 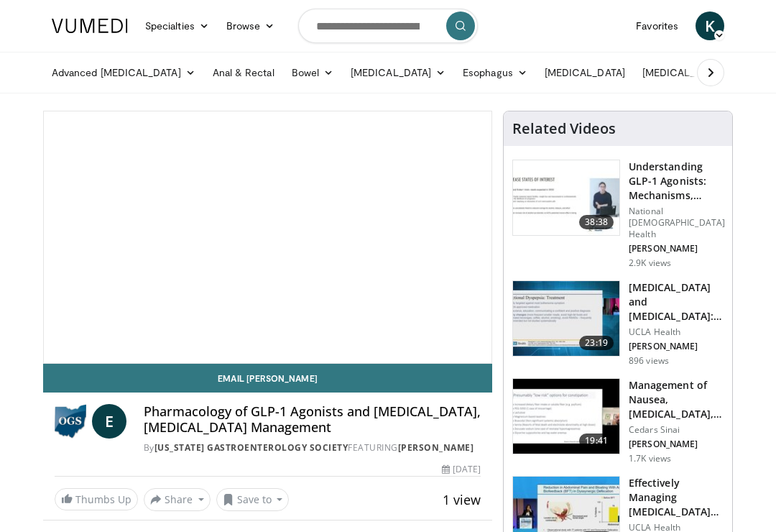 What do you see at coordinates (649, 458) in the screenshot?
I see `p: 1.7K views` at bounding box center [649, 458].